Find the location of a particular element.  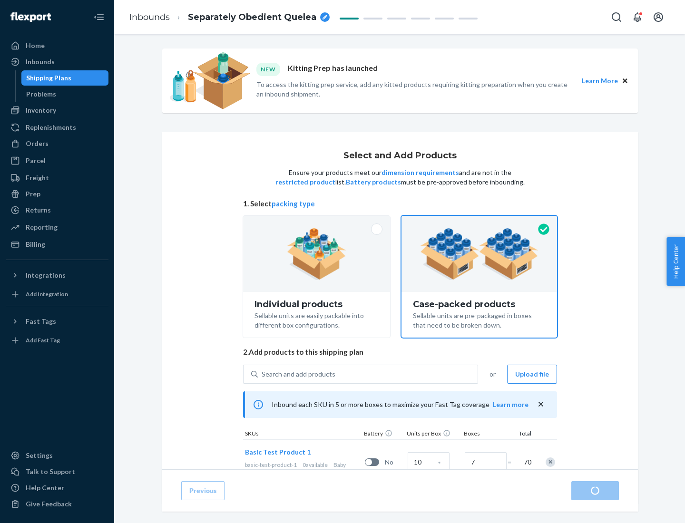

input: Number of boxes is located at coordinates (486, 462).